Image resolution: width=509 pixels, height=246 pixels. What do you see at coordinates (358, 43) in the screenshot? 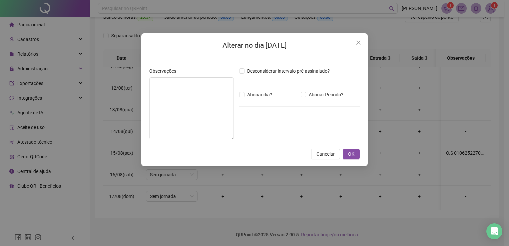
I see `span: close` at bounding box center [358, 43].